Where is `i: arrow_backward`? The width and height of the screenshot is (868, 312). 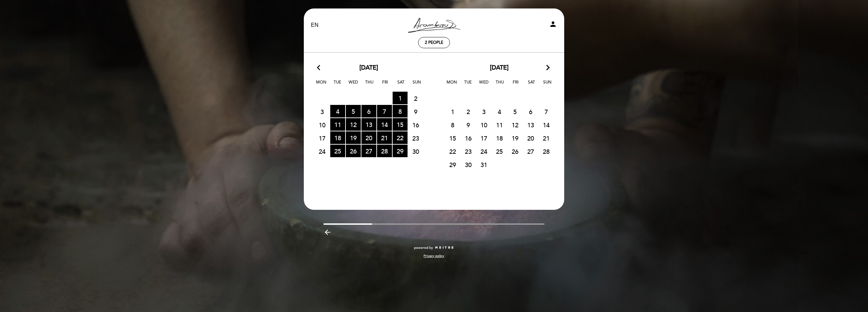 i: arrow_backward is located at coordinates (327, 232).